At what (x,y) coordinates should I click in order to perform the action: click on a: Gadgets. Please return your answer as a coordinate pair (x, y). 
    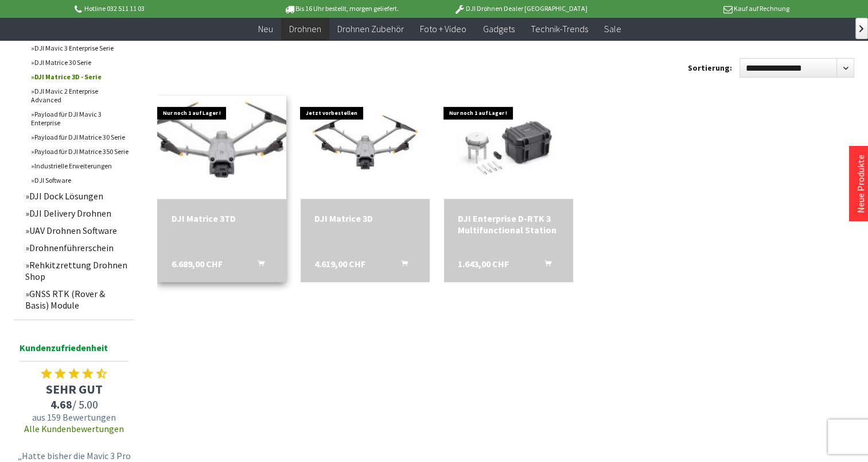
    Looking at the image, I should click on (498, 29).